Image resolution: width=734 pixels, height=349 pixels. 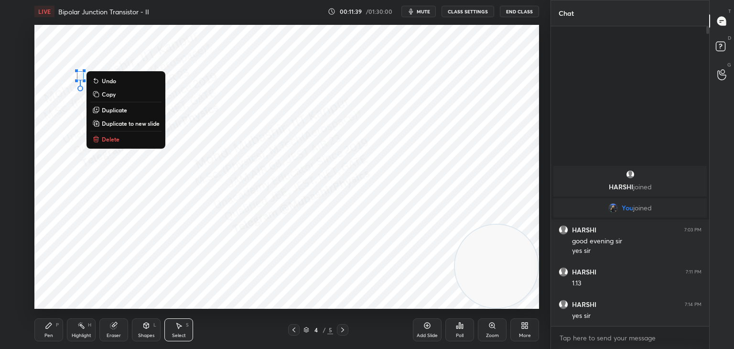 I want to click on span: mute, so click(x=423, y=11).